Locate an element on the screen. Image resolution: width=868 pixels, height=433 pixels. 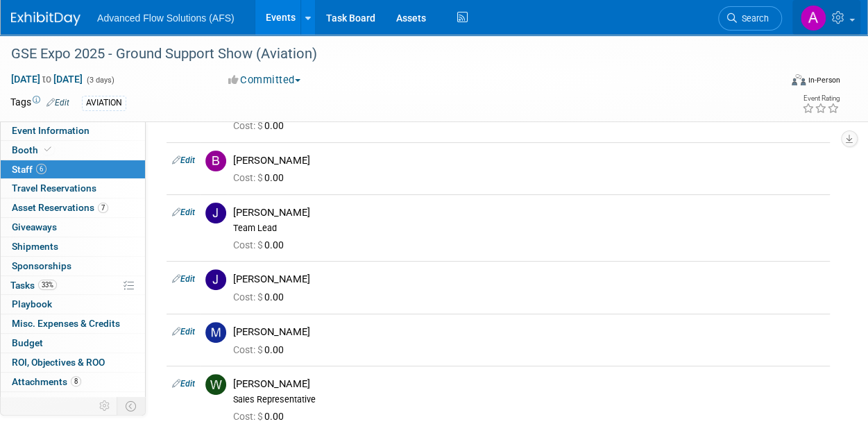
div: In-Person is located at coordinates (824, 79).